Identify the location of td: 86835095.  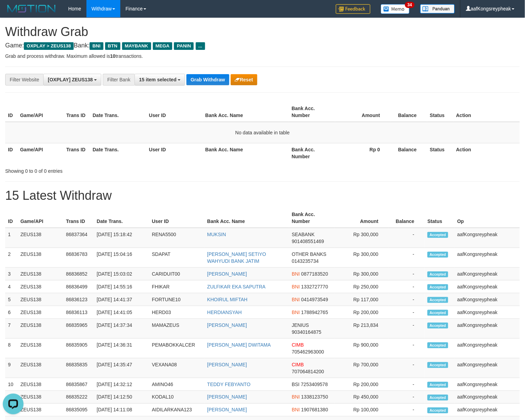
(79, 410).